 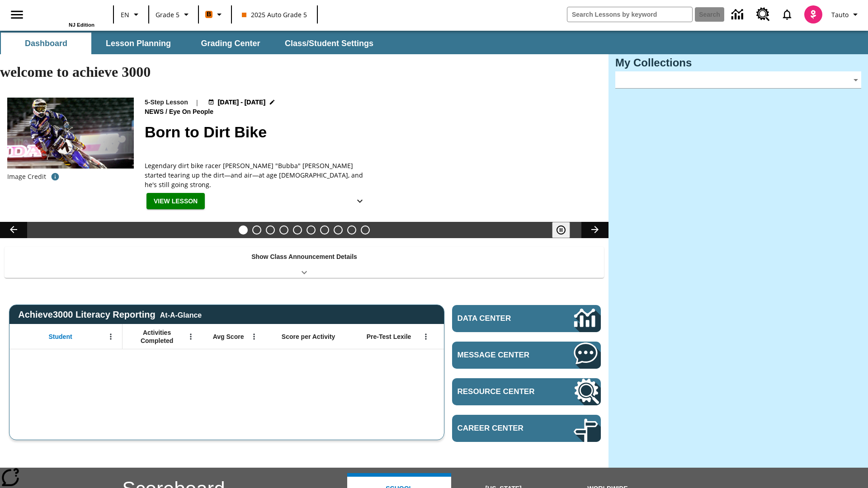 I want to click on span: Message Center, so click(x=502, y=355).